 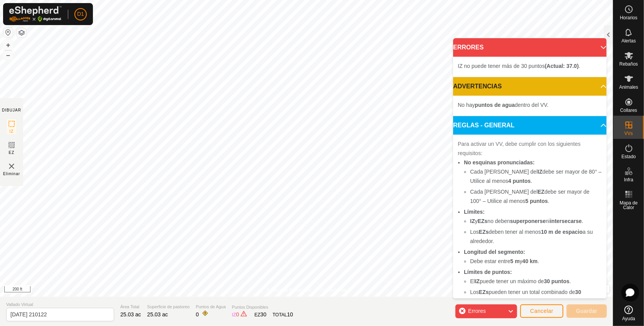 I want to click on span: 10, so click(x=290, y=315).